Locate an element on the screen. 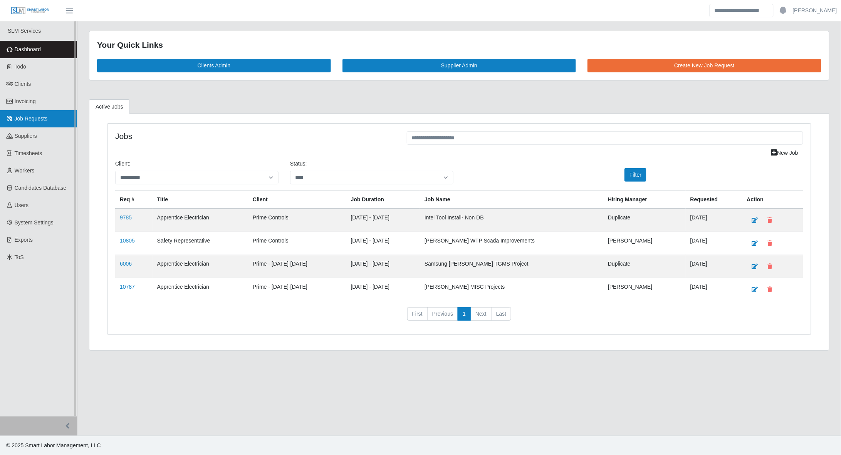  a: 10787 is located at coordinates (127, 287).